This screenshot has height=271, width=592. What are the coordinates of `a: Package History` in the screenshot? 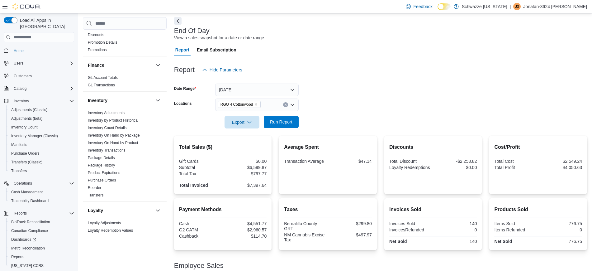 It's located at (101, 165).